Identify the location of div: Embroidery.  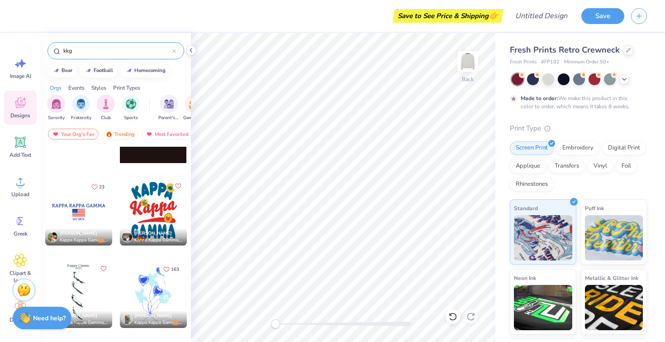
(578, 148).